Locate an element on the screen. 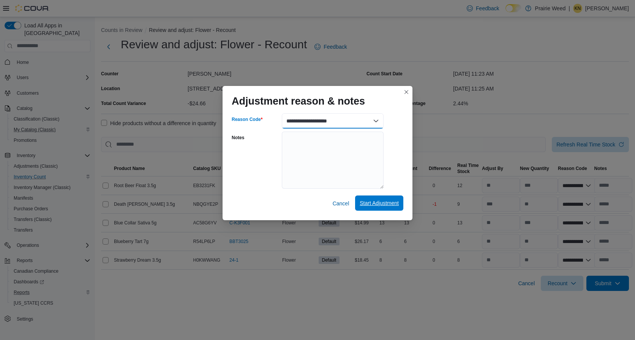 The height and width of the screenshot is (340, 635). label: Notes is located at coordinates (238, 138).